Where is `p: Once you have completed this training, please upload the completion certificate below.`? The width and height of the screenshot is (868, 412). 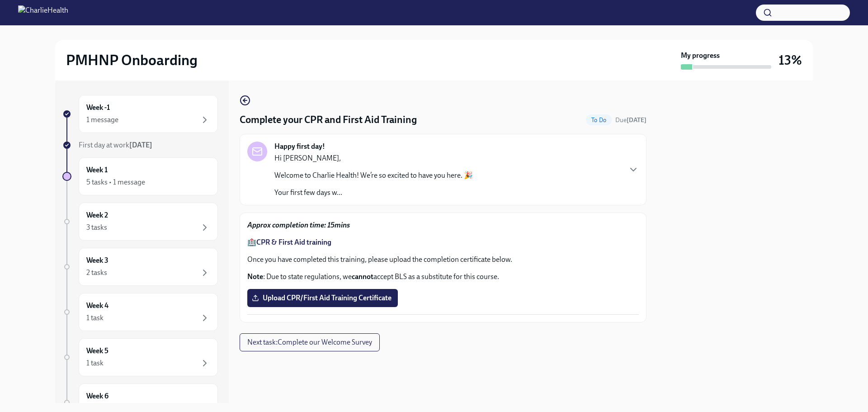
p: Once you have completed this training, please upload the completion certificate below. is located at coordinates (443, 260).